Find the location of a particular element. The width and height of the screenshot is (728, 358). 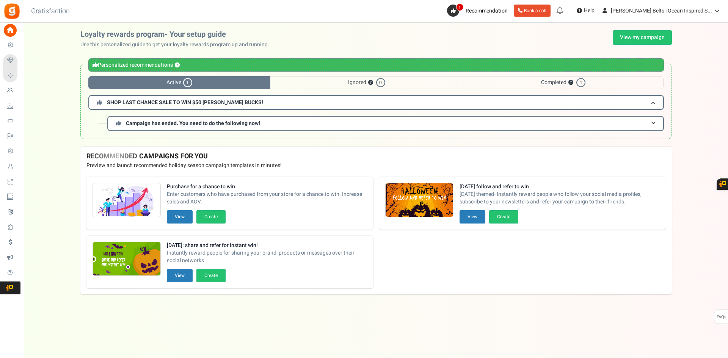

span: Recommendation is located at coordinates (487, 11).